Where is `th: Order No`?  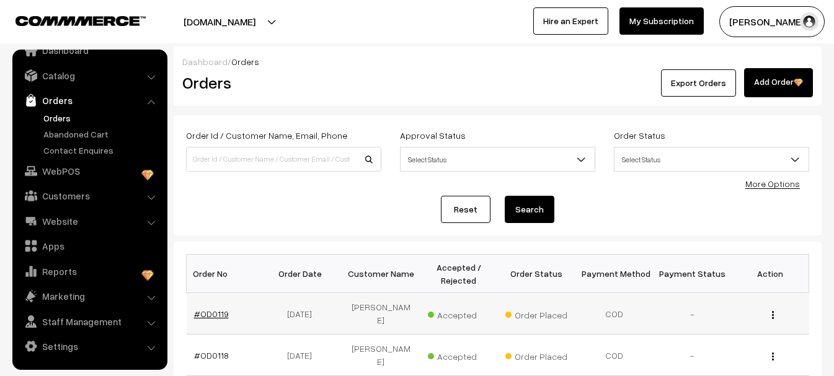 th: Order No is located at coordinates (226, 274).